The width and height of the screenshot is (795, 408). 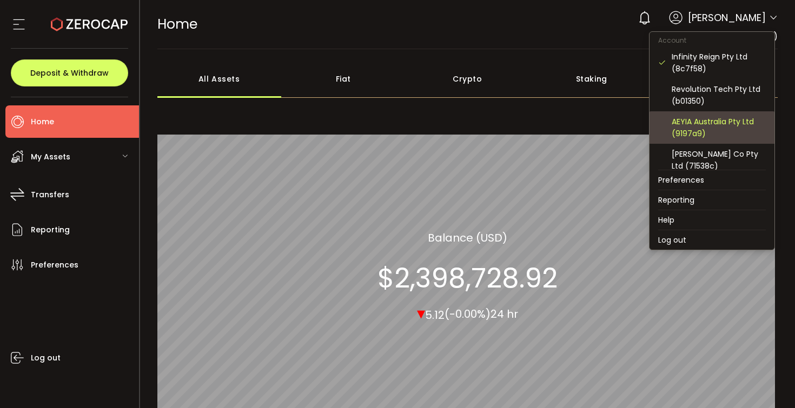 I want to click on section: Balance (USD), so click(x=467, y=237).